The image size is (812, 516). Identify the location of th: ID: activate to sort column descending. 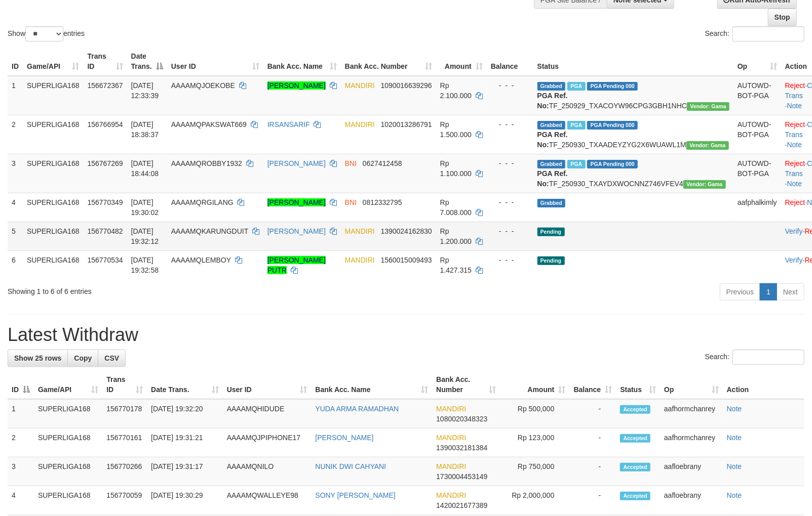
(21, 385).